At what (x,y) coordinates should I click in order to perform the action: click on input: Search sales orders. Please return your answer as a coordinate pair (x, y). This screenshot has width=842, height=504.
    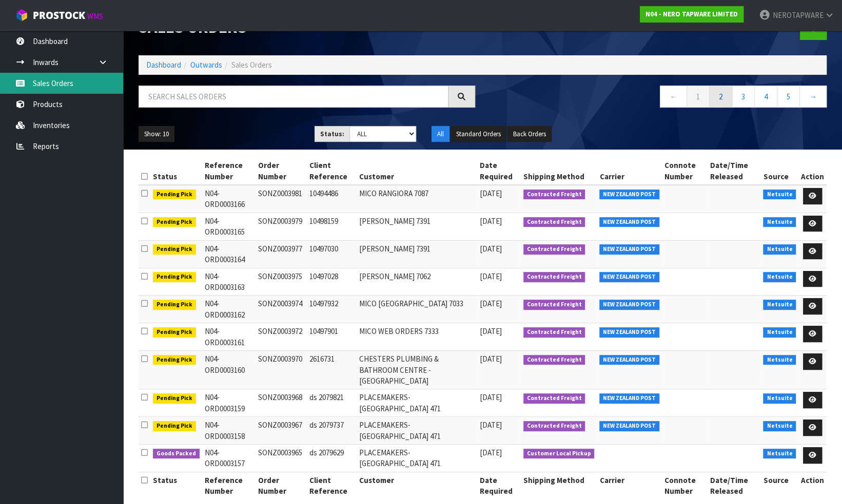
    Looking at the image, I should click on (294, 96).